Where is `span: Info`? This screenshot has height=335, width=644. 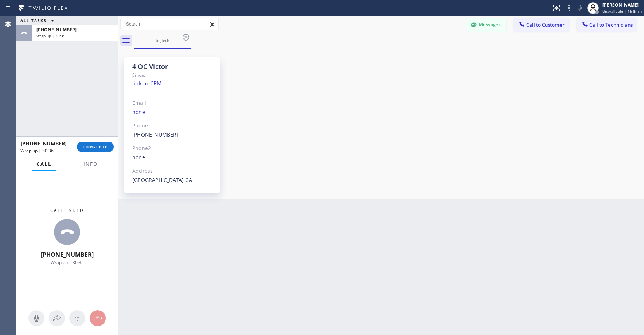
span: Info is located at coordinates (91, 164).